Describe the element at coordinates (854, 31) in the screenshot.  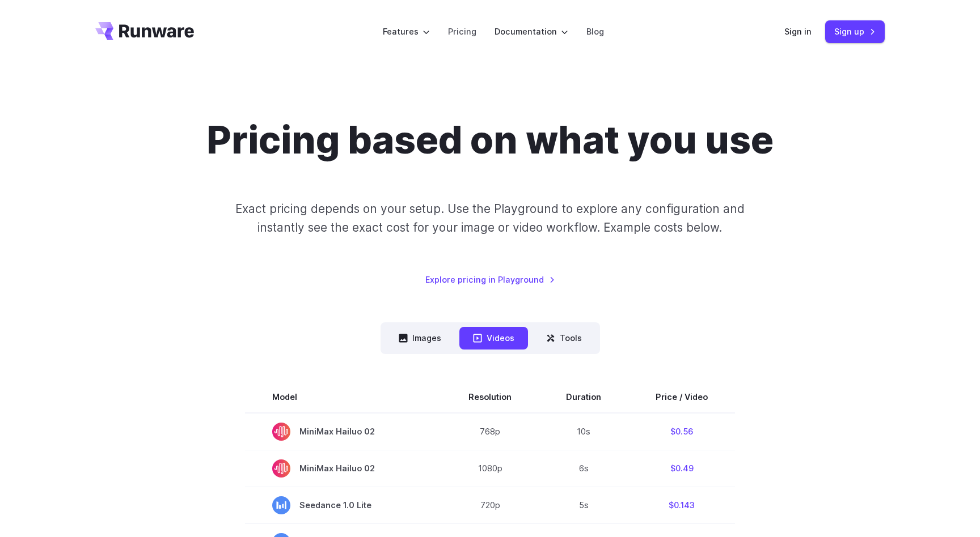
I see `a: Sign up` at that location.